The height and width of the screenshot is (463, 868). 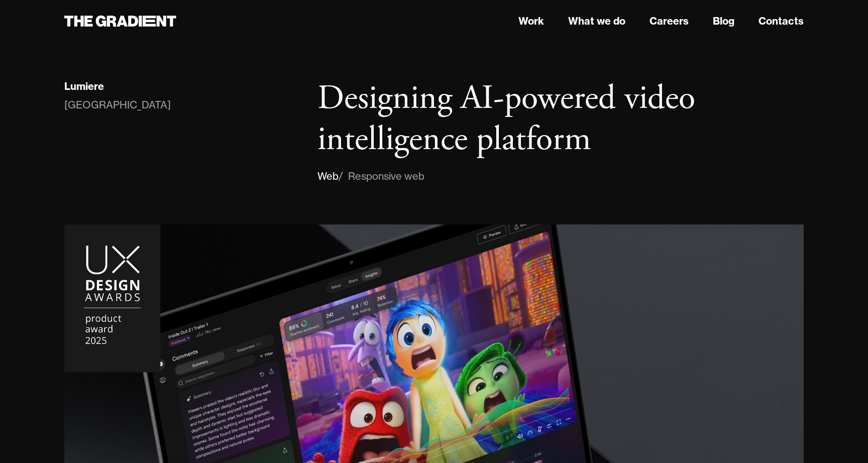 What do you see at coordinates (723, 21) in the screenshot?
I see `a: Blog` at bounding box center [723, 21].